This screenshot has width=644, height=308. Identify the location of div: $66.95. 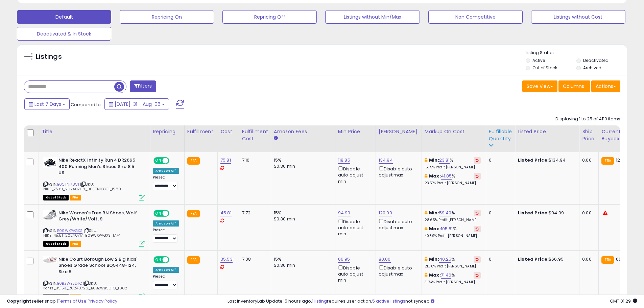
(546, 260).